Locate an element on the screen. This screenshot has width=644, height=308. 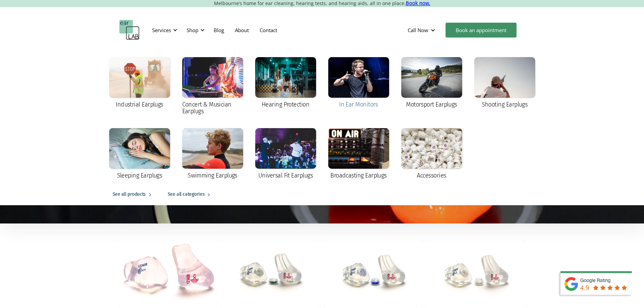
div: Sleeping Earplugs is located at coordinates (140, 175).